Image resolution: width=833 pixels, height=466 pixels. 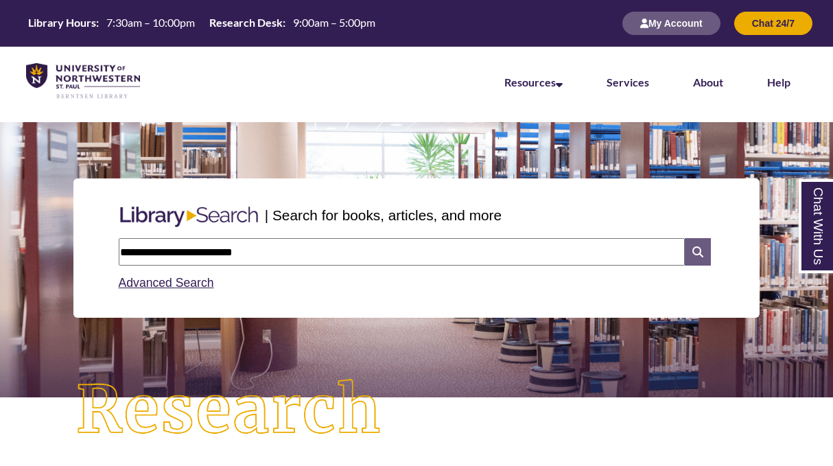 I want to click on a: Hours Today, so click(x=202, y=23).